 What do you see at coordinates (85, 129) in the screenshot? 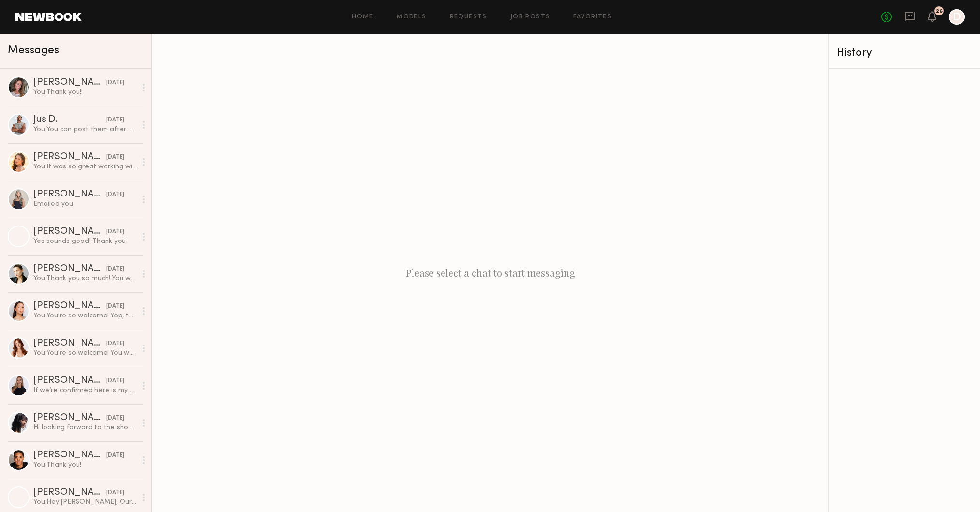
I see `div: You: You can post them after 8/20` at bounding box center [85, 129].